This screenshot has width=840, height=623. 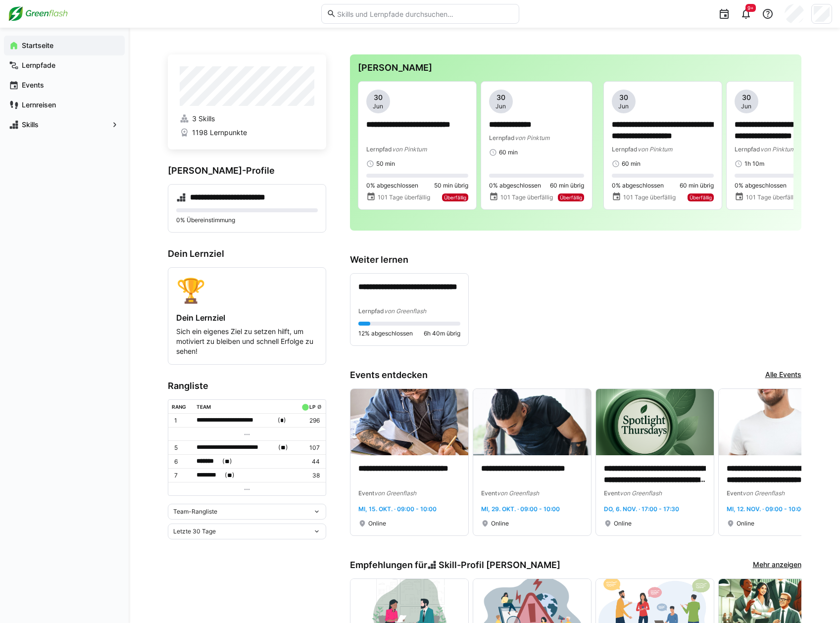 I want to click on span: Do, 6. Nov. · 17:00 - 17:30, so click(x=641, y=509).